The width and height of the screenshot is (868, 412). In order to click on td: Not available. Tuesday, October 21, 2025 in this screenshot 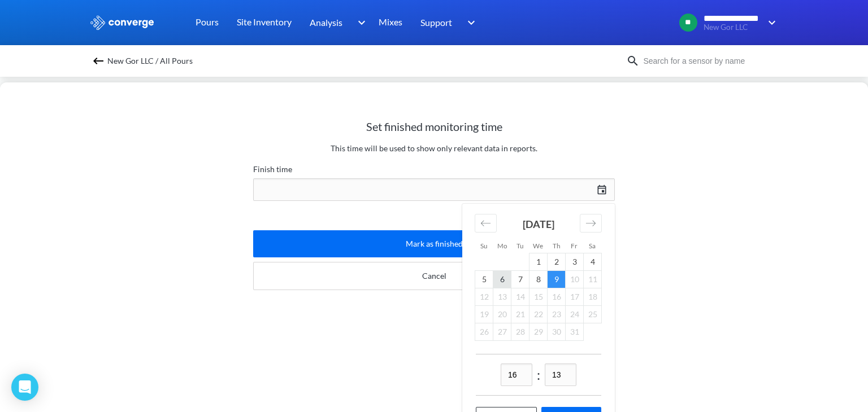, I will do `click(520, 314)`.